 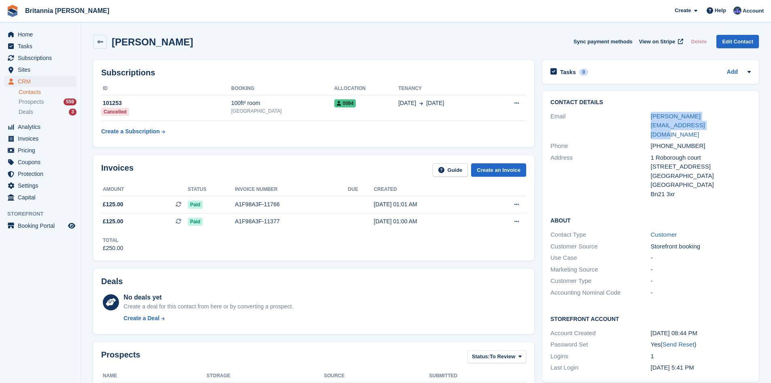 What do you see at coordinates (42, 70) in the screenshot?
I see `span: Sites` at bounding box center [42, 70].